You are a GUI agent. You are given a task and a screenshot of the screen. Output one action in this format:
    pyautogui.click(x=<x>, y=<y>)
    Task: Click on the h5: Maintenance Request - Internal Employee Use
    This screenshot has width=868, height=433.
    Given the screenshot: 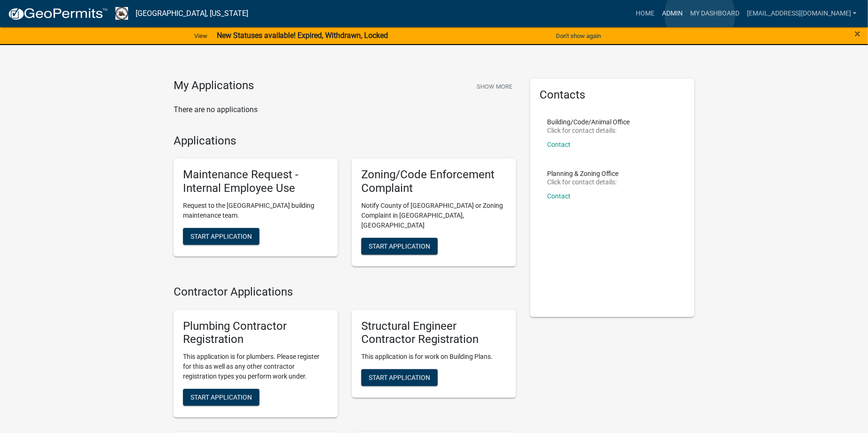 What is the action you would take?
    pyautogui.click(x=256, y=182)
    